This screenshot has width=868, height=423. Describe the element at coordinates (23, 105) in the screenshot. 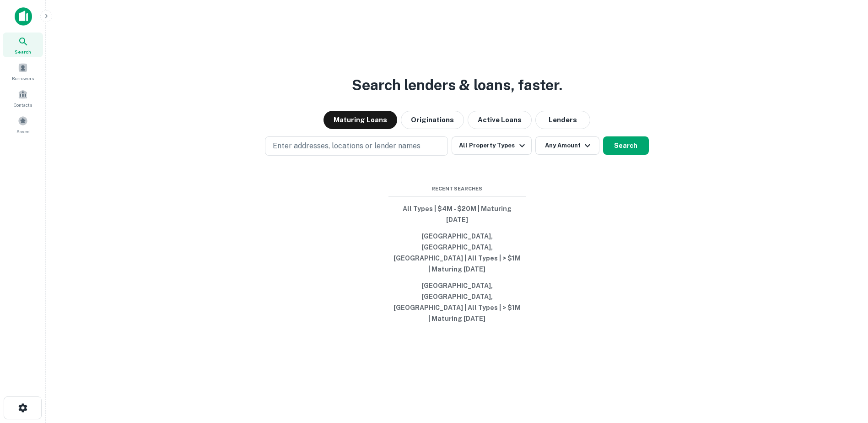

I see `span: Contacts` at that location.